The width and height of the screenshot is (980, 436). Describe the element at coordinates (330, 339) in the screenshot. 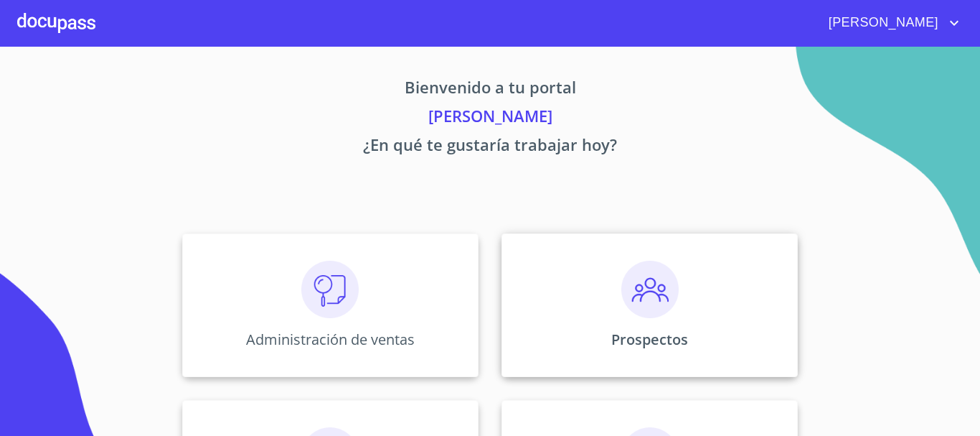

I see `p: Administración de ventas` at that location.